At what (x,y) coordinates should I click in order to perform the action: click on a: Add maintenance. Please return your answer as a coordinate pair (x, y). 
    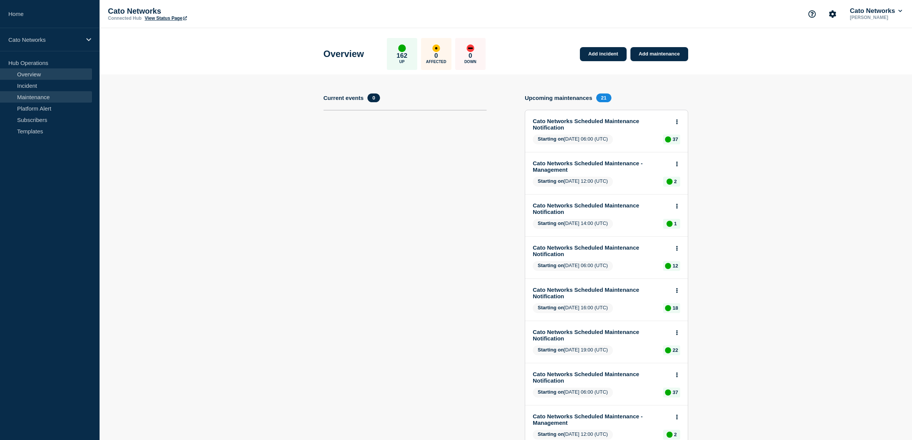
    Looking at the image, I should click on (660, 54).